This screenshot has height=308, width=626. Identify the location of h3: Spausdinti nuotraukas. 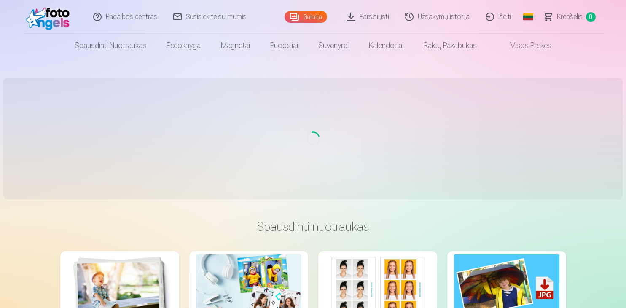
(313, 227).